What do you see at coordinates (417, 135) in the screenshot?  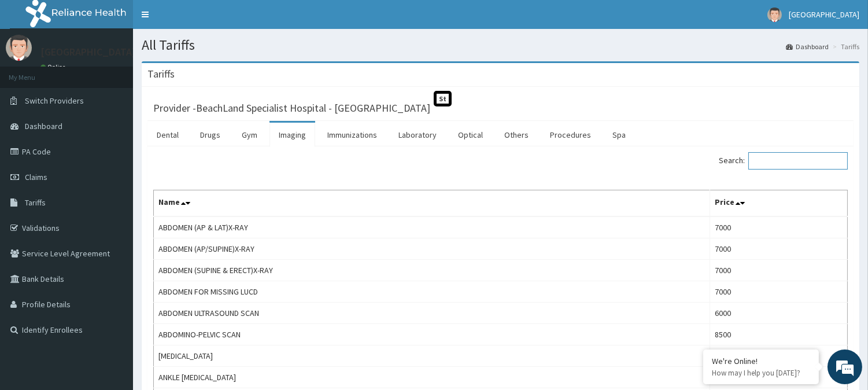 I see `a: Laboratory` at bounding box center [417, 135].